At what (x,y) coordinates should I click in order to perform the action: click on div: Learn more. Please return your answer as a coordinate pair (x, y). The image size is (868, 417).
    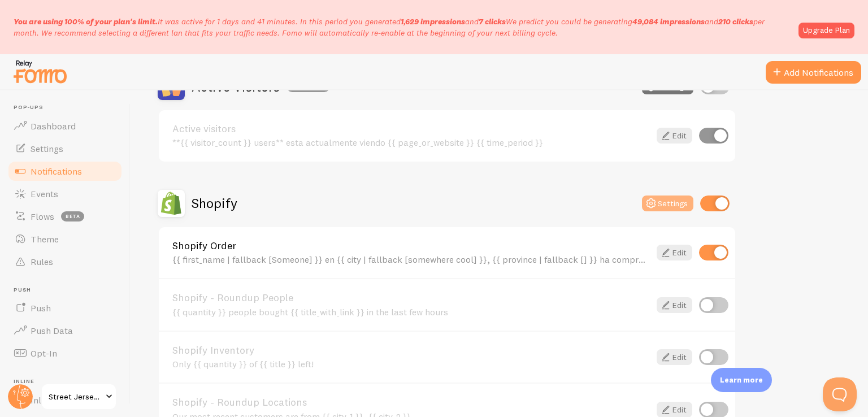
    Looking at the image, I should click on (741, 380).